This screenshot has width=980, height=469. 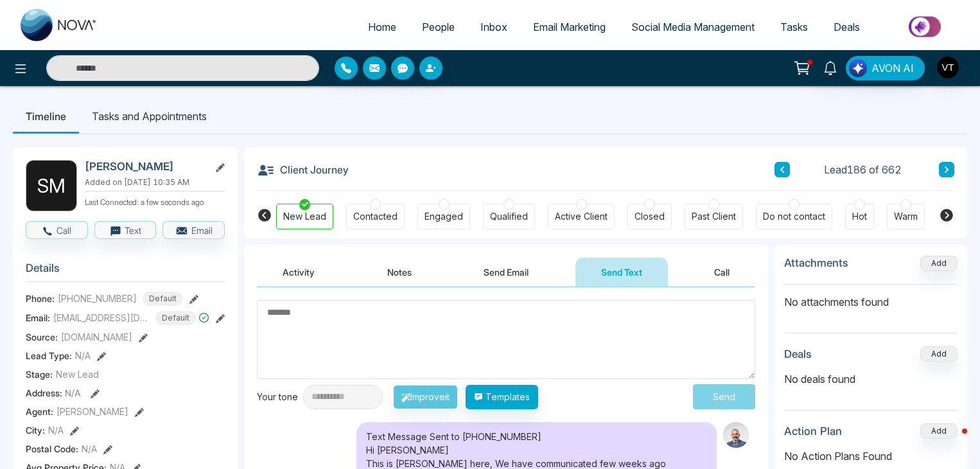 I want to click on h3: Deals, so click(x=798, y=354).